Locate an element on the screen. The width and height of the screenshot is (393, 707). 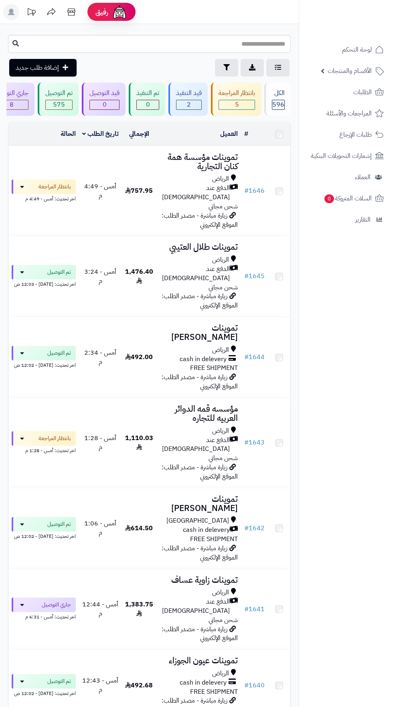
a: #1641 is located at coordinates (254, 609).